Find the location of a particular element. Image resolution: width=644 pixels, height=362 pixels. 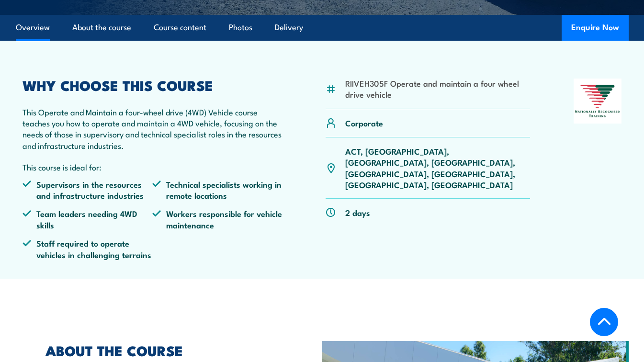

button: Enquire Now is located at coordinates (595, 28).